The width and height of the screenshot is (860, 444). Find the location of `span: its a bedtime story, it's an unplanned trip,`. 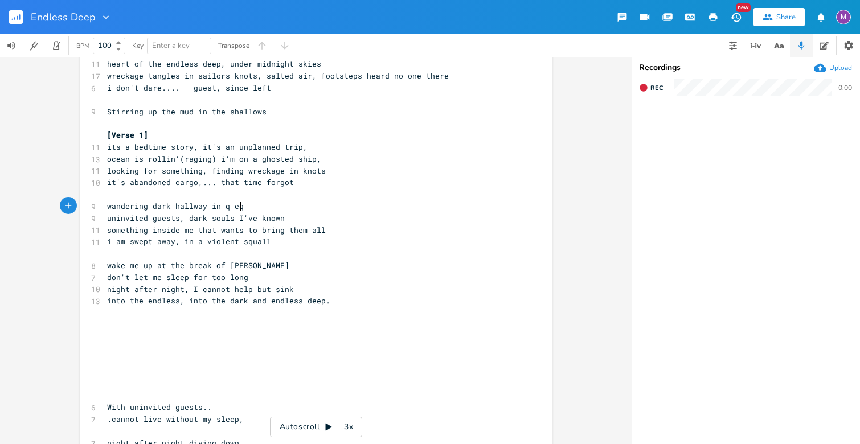

span: its a bedtime story, it's an unplanned trip, is located at coordinates (207, 147).